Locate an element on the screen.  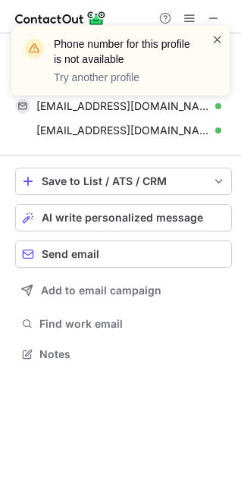
span: Send email is located at coordinates (71, 254).